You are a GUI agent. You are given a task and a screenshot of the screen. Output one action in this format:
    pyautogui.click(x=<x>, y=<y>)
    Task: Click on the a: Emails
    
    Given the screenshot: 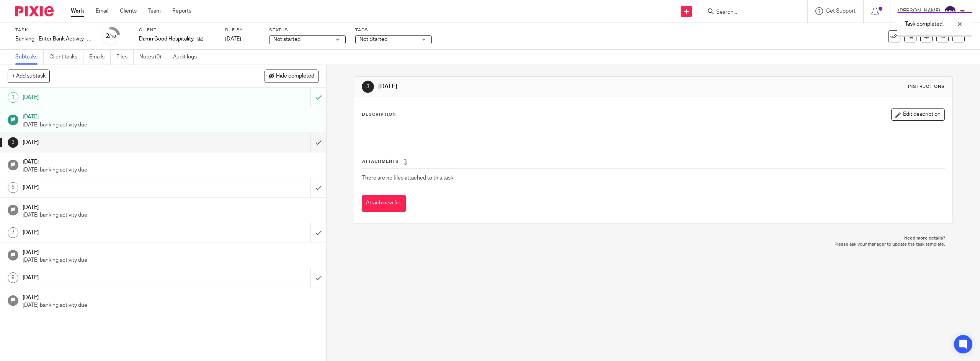 What is the action you would take?
    pyautogui.click(x=100, y=57)
    